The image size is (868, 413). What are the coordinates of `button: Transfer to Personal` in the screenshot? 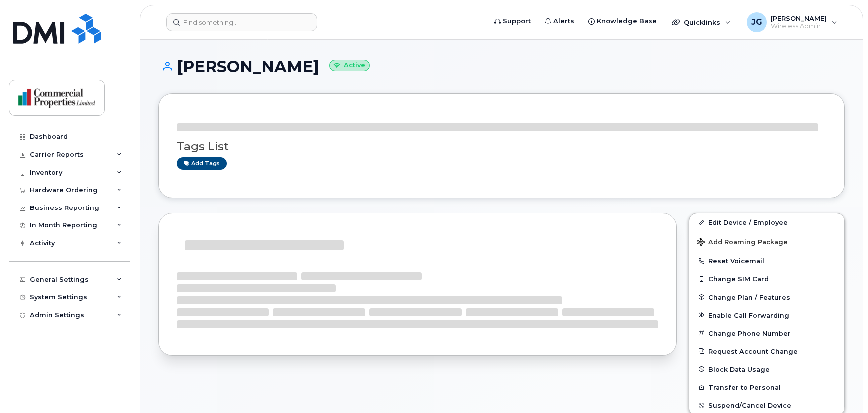 It's located at (767, 387).